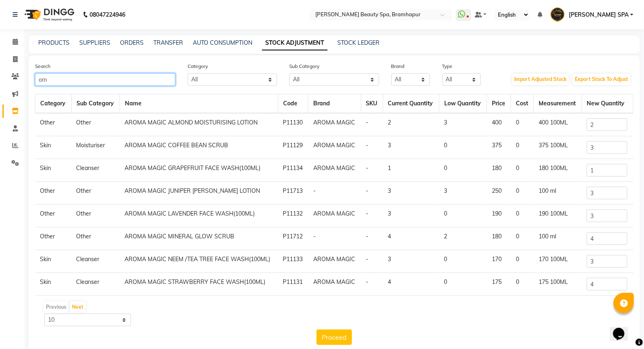  What do you see at coordinates (293, 104) in the screenshot?
I see `th: Code` at bounding box center [293, 104].